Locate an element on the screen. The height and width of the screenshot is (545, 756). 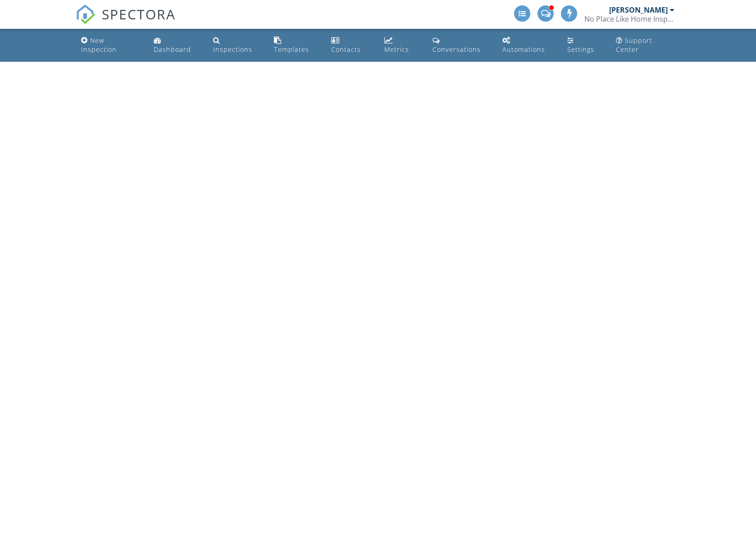
div: Templates is located at coordinates (292, 49).